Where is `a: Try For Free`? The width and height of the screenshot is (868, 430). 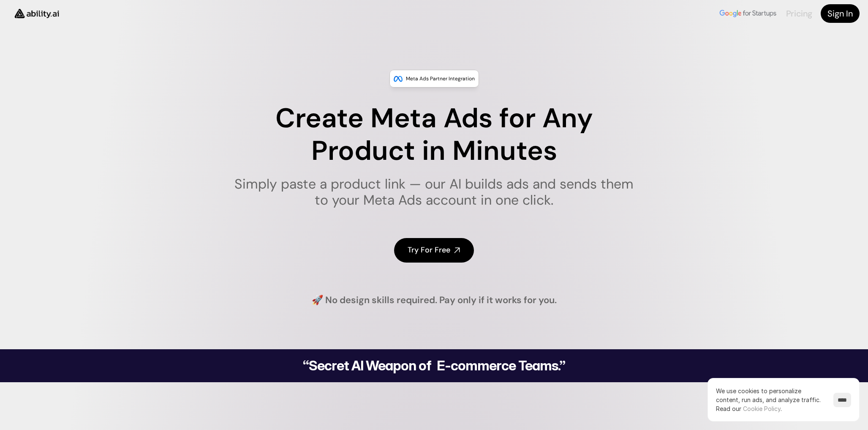
a: Try For Free is located at coordinates (434, 250).